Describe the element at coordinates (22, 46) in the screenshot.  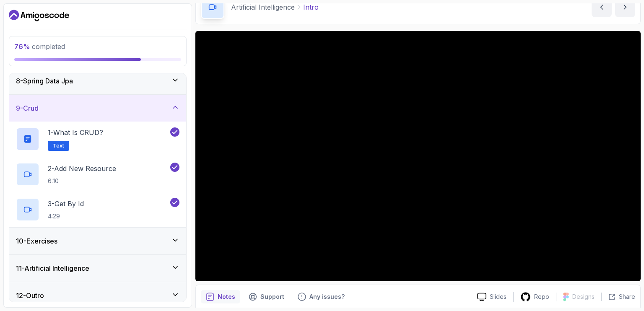
I see `span: 76 %` at that location.